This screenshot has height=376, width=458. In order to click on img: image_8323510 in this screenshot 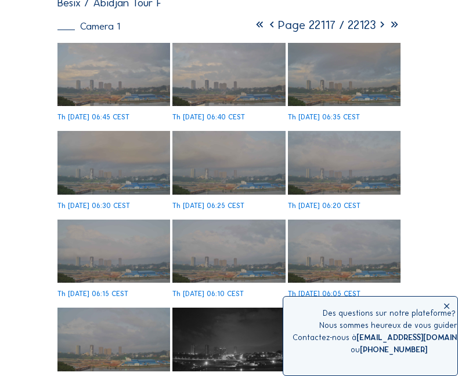, I will do `click(228, 339)`.